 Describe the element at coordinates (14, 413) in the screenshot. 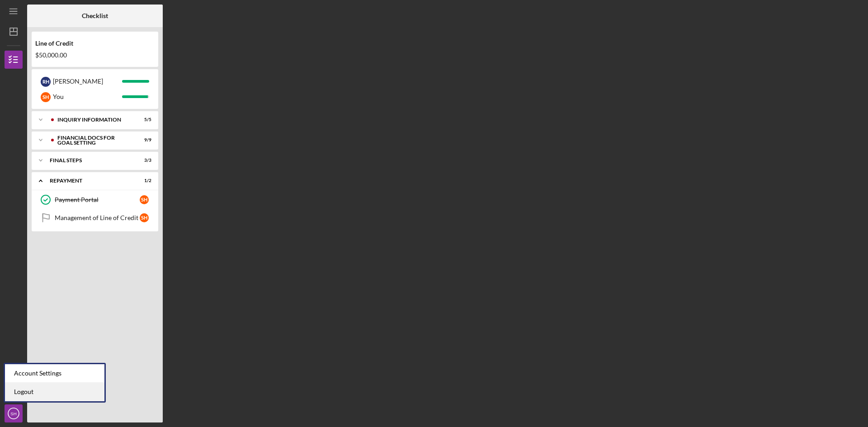

I see `button: SH` at that location.